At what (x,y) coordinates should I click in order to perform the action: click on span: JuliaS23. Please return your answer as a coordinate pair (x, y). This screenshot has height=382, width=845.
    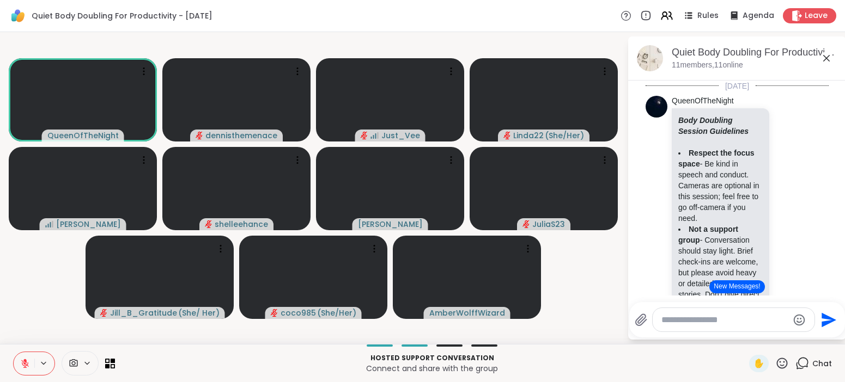
    Looking at the image, I should click on (549, 224).